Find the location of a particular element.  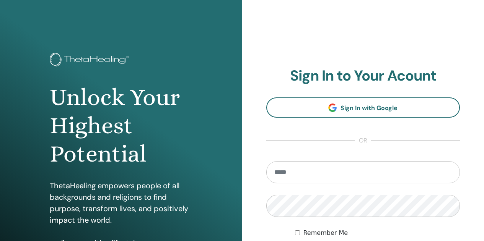

p: ThetaHealing empowers people of all backgrounds and religions to find purpose, transform lives, a... is located at coordinates (121, 203).